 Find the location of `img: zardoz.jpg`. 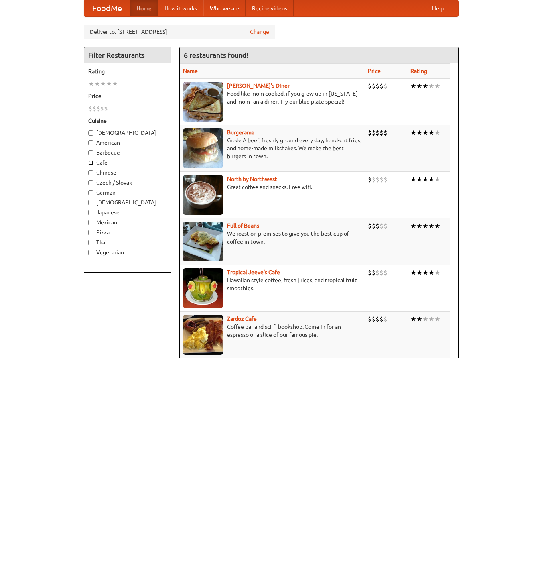

img: zardoz.jpg is located at coordinates (203, 335).